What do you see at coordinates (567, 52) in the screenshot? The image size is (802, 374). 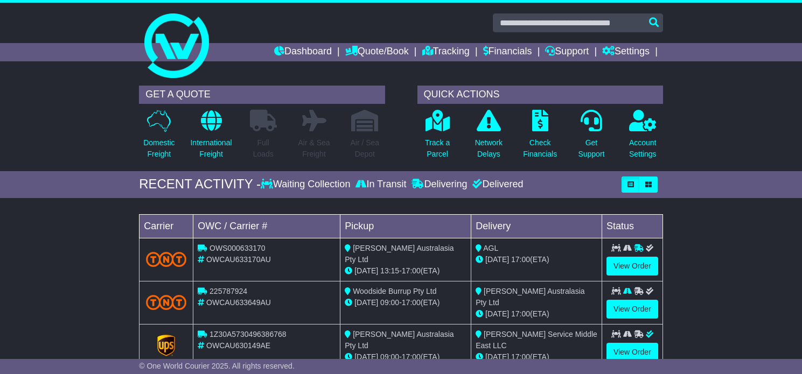 I see `a: Support` at bounding box center [567, 52].